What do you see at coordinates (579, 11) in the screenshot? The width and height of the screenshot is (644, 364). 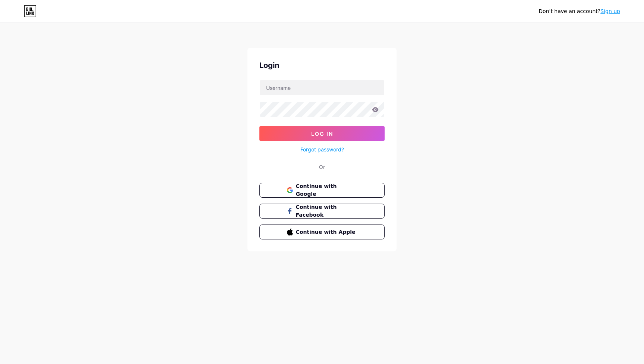 I see `div: Don't have an account?` at bounding box center [579, 11].